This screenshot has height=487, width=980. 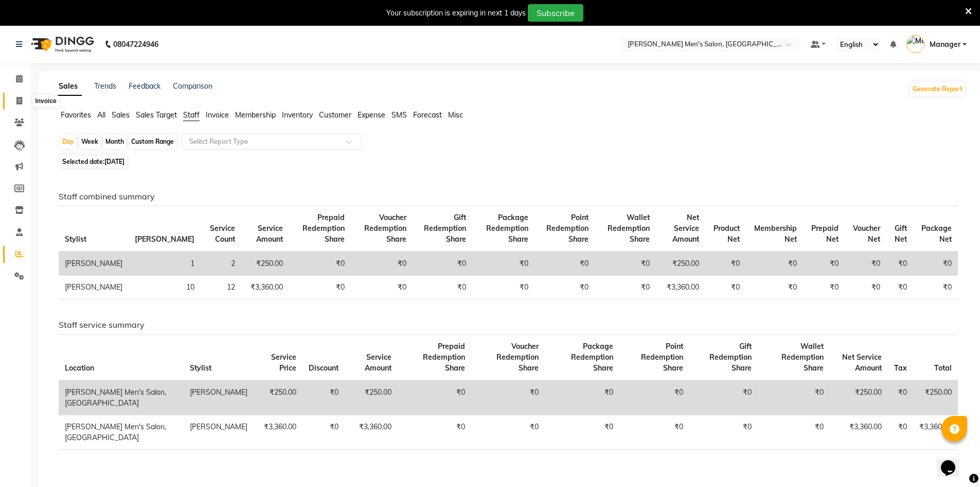 What do you see at coordinates (937, 89) in the screenshot?
I see `button: Generate Report` at bounding box center [937, 89].